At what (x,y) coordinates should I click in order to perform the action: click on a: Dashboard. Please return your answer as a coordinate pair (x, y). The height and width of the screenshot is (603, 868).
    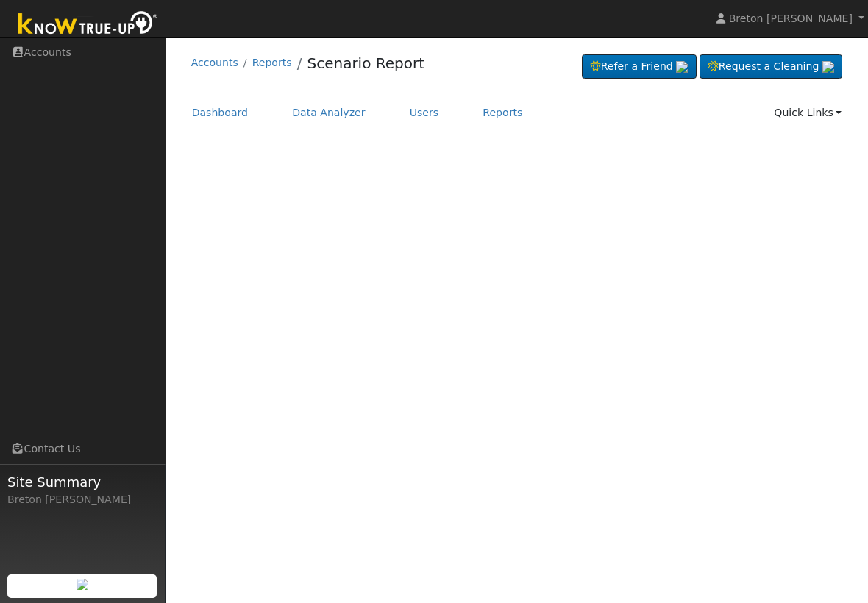
    Looking at the image, I should click on (220, 112).